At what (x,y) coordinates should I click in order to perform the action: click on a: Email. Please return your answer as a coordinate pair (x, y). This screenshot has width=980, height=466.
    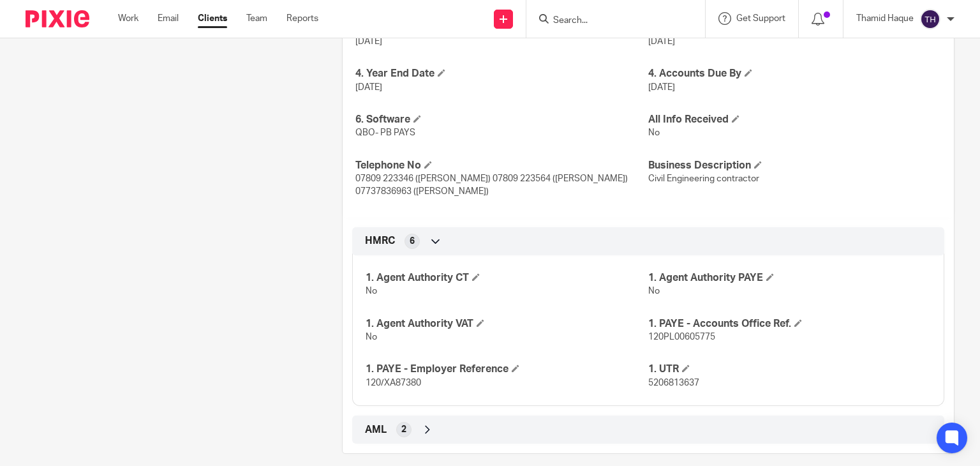
    Looking at the image, I should click on (168, 18).